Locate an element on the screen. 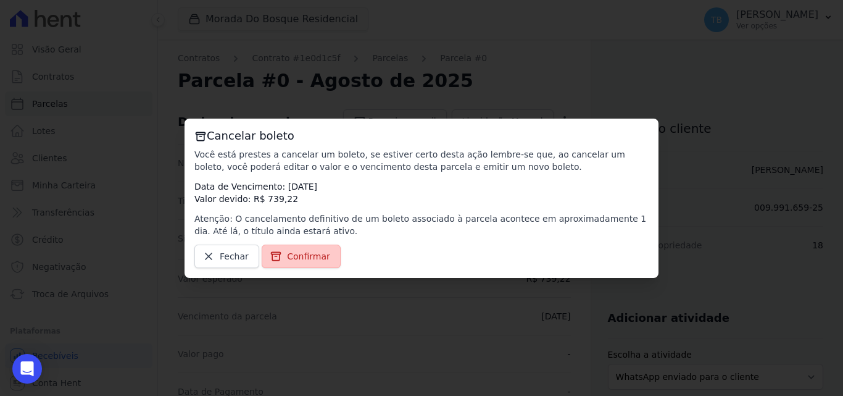  p: Atenção: O cancelamento definitivo de um boleto associado à parcela acontece em aproximadamente 1... is located at coordinates (422, 225).